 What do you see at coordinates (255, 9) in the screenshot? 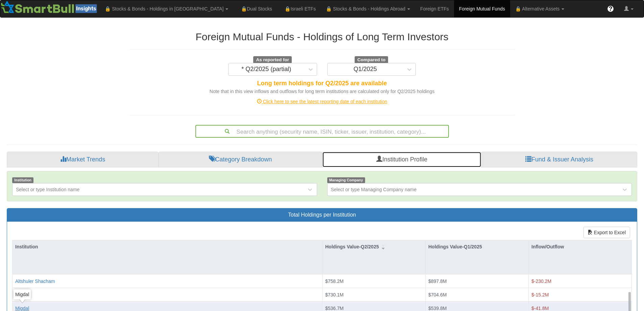
I see `a: 🔒Dual Stocks` at bounding box center [255, 9].